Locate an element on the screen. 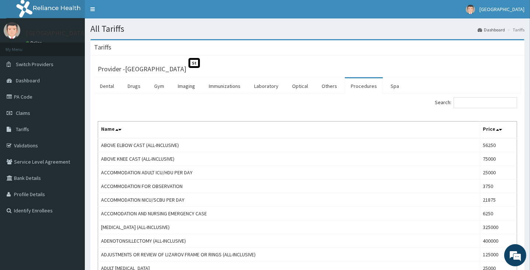 Image resolution: width=530 pixels, height=270 pixels. a: Procedures is located at coordinates (364, 86).